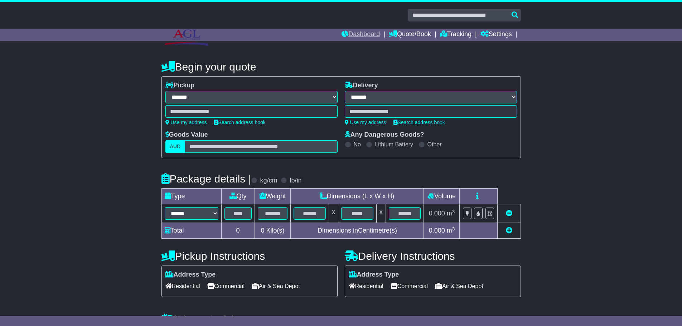 The image size is (682, 326). I want to click on label: Pickup, so click(180, 86).